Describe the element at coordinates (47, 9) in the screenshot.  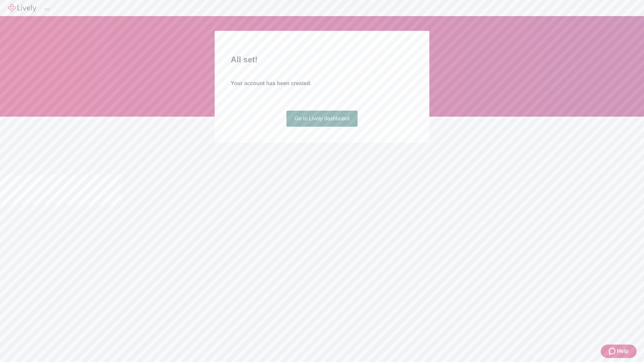
I see `button: Log out` at that location.